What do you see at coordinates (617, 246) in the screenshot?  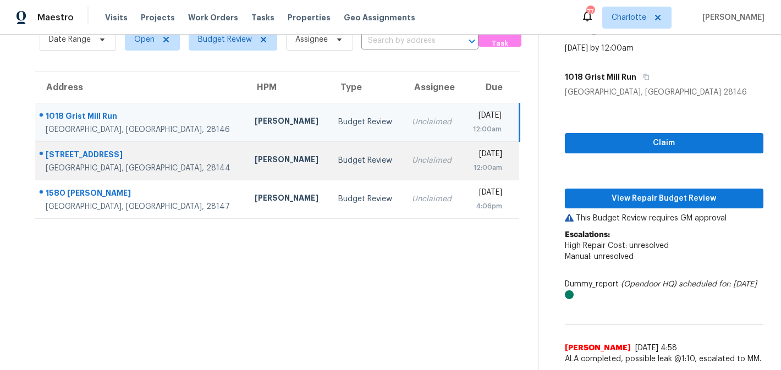 I see `span: High Repair Cost: unresolved` at bounding box center [617, 246].